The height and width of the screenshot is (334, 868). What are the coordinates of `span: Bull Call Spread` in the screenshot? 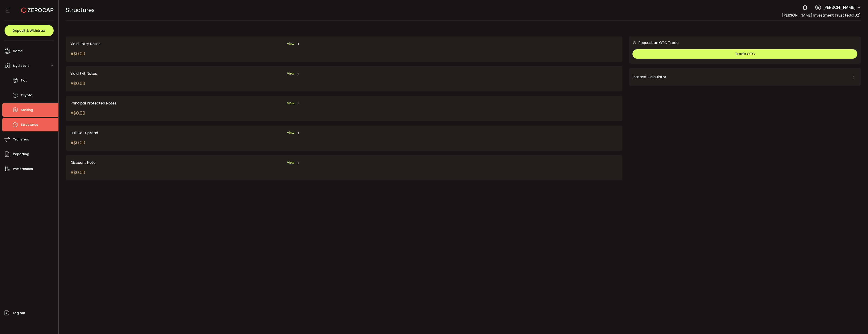 It's located at (84, 133).